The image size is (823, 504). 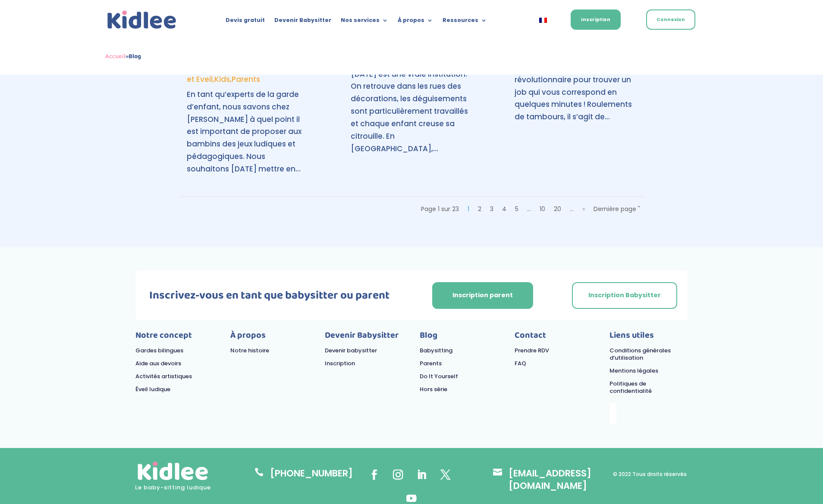 I want to click on a: Prendre RDV, so click(x=532, y=350).